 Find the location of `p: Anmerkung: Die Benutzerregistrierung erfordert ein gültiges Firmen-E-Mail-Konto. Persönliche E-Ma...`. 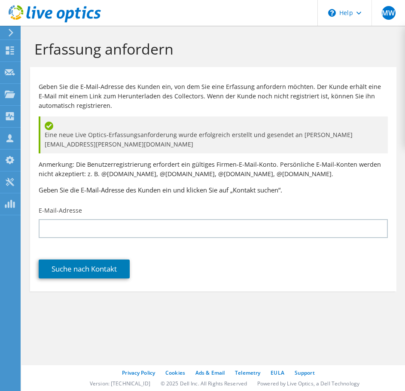

p: Anmerkung: Die Benutzerregistrierung erfordert ein gültiges Firmen-E-Mail-Konto. Persönliche E-Ma... is located at coordinates (213, 169).